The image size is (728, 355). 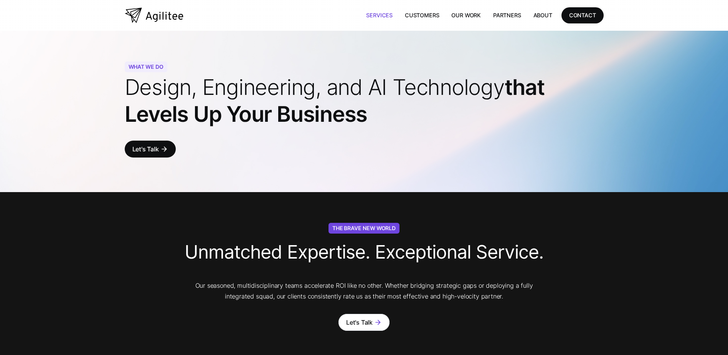 What do you see at coordinates (364, 101) in the screenshot?
I see `h1: that Levels Up Your Business` at bounding box center [364, 101].